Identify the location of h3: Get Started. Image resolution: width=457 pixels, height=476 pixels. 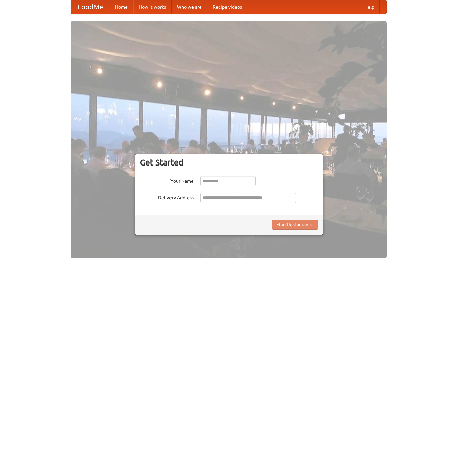
(229, 162).